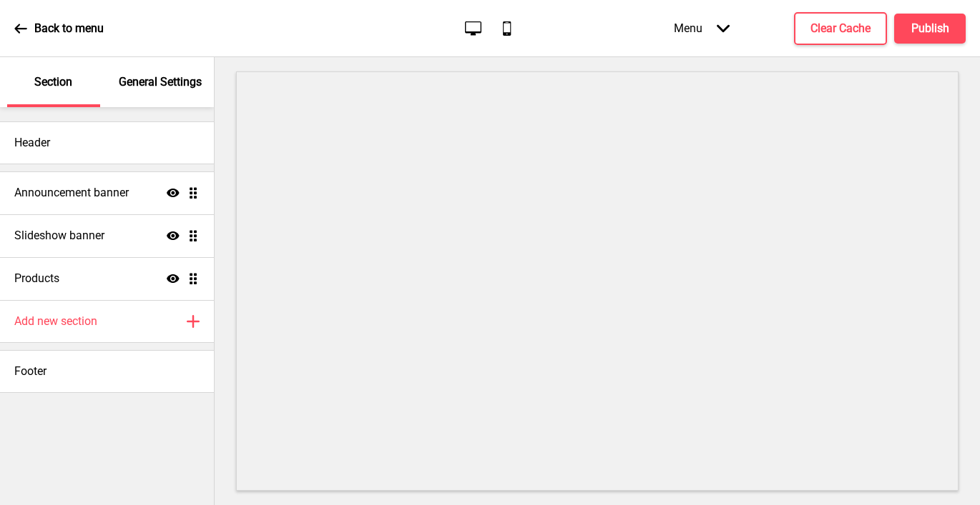 Image resolution: width=980 pixels, height=505 pixels. I want to click on h4: Clear Cache, so click(841, 29).